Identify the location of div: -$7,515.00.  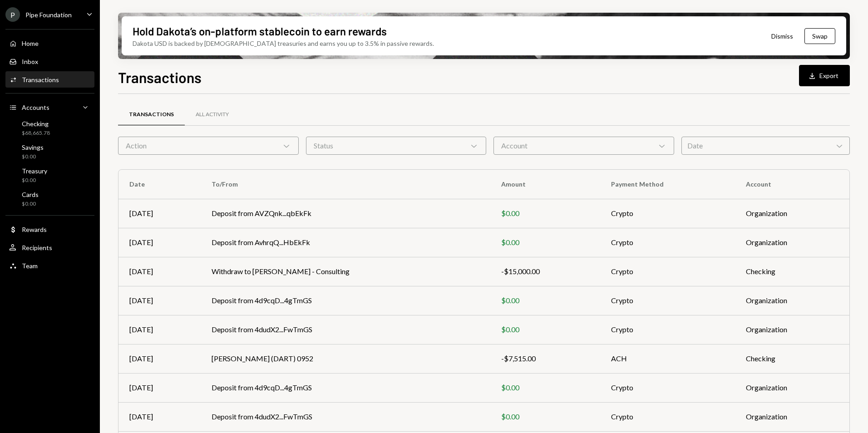
(545, 358).